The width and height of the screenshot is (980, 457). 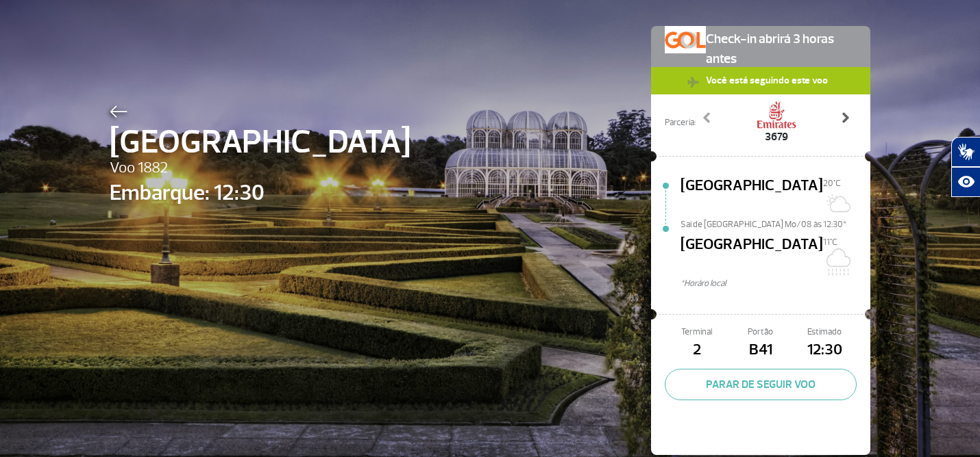 I want to click on button: PARAR DE SEGUIR VOO, so click(x=761, y=385).